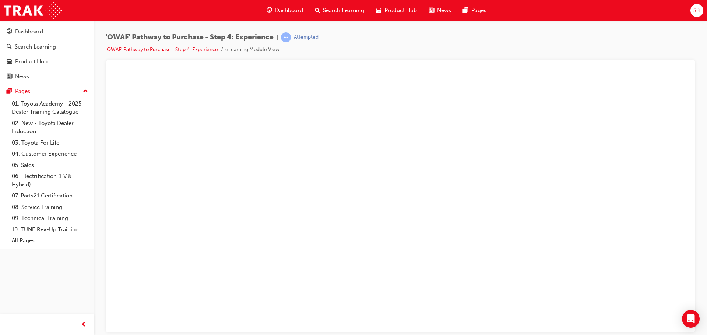 The width and height of the screenshot is (707, 335). I want to click on span: 'OWAF' Pathway to Purchase - Step 4: Experience, so click(190, 37).